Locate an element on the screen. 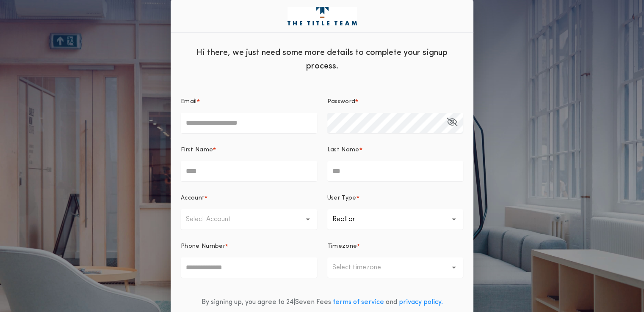  button: Password* is located at coordinates (452, 123).